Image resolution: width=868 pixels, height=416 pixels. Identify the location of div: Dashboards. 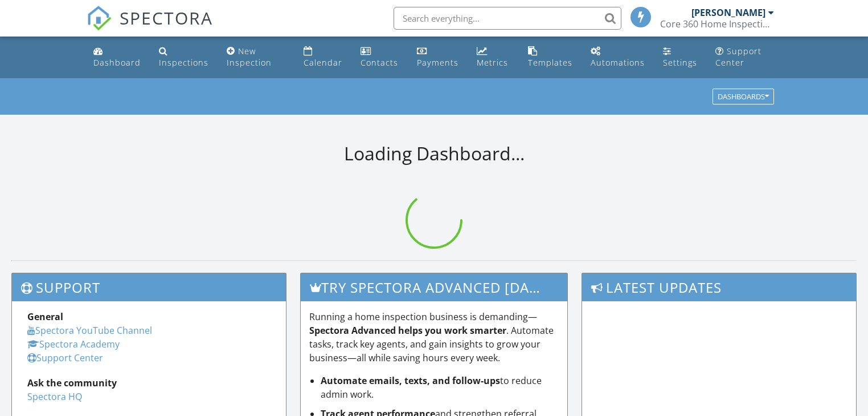
(743, 97).